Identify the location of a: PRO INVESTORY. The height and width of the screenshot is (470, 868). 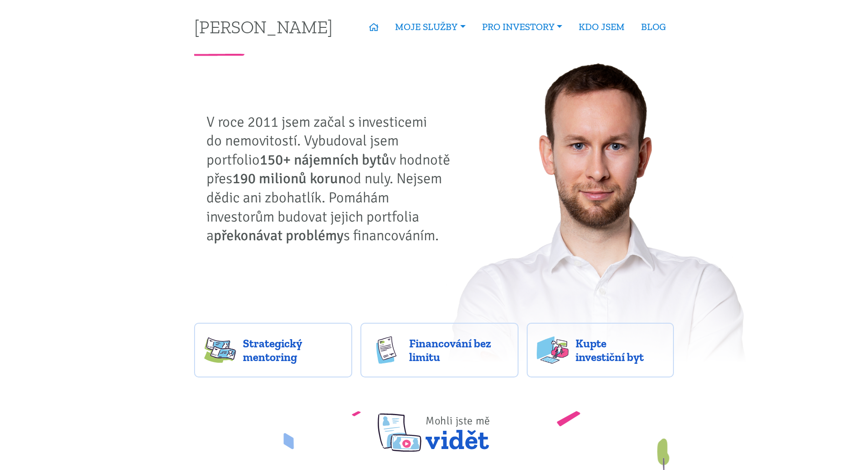
(522, 27).